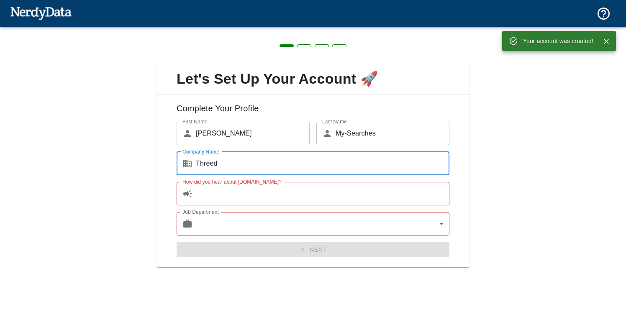 This screenshot has width=626, height=325. What do you see at coordinates (195, 121) in the screenshot?
I see `label: First Name` at bounding box center [195, 121].